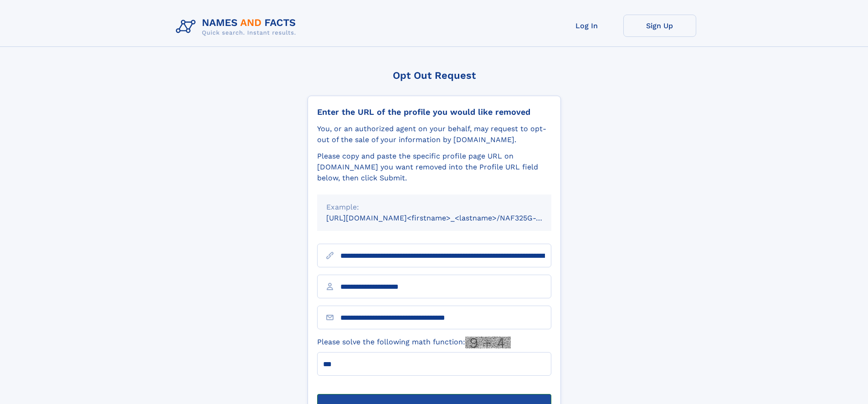  Describe the element at coordinates (434, 134) in the screenshot. I see `div: You, or an authorized agent on your behalf, may request to opt-out of the sale of your informatio...` at that location.